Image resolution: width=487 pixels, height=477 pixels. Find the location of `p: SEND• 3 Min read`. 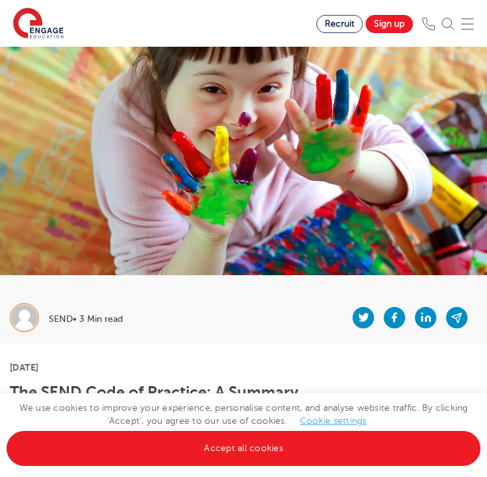

p: SEND• 3 Min read is located at coordinates (86, 319).